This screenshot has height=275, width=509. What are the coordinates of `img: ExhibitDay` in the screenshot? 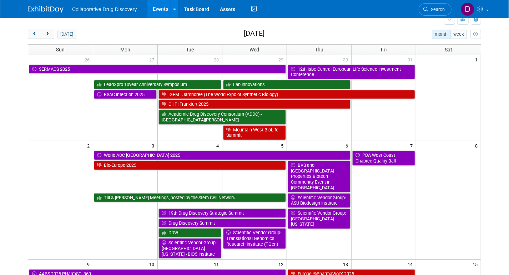 It's located at (46, 10).